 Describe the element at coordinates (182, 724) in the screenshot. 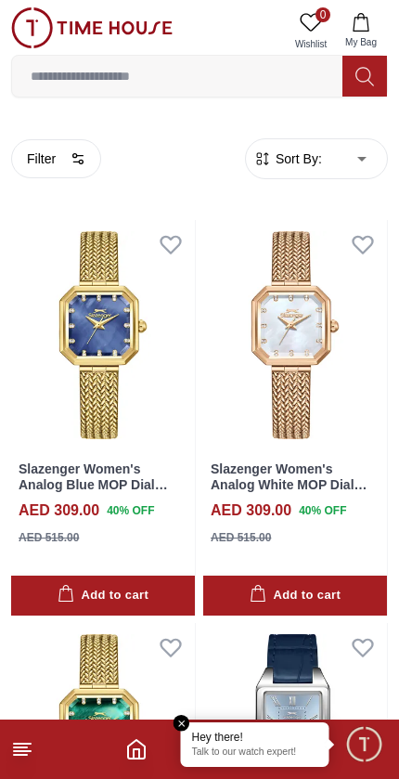

I see `em: Close tooltip` at that location.